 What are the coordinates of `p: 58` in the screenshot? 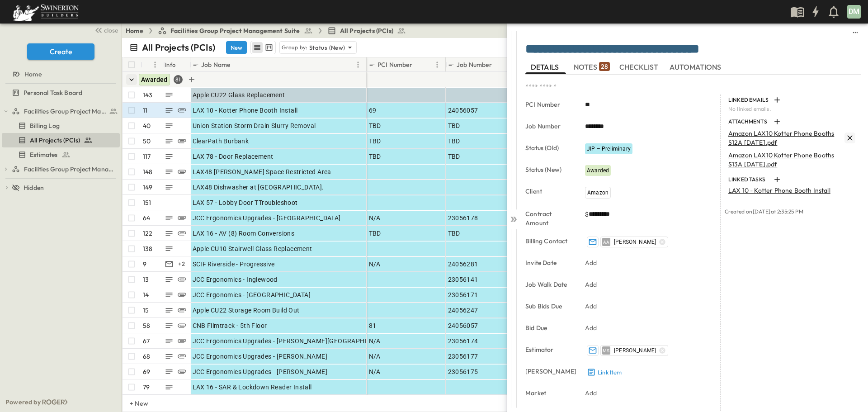 It's located at (146, 326).